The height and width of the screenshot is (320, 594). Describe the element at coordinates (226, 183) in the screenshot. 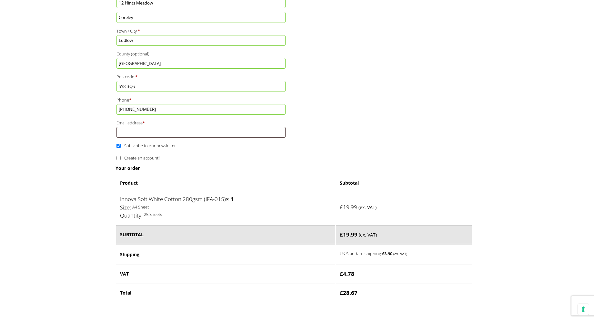

I see `th: Product` at that location.